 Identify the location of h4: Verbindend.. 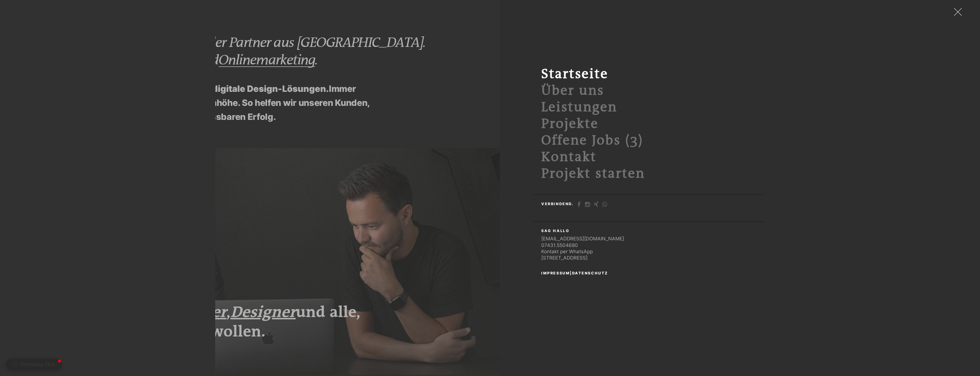
(558, 204).